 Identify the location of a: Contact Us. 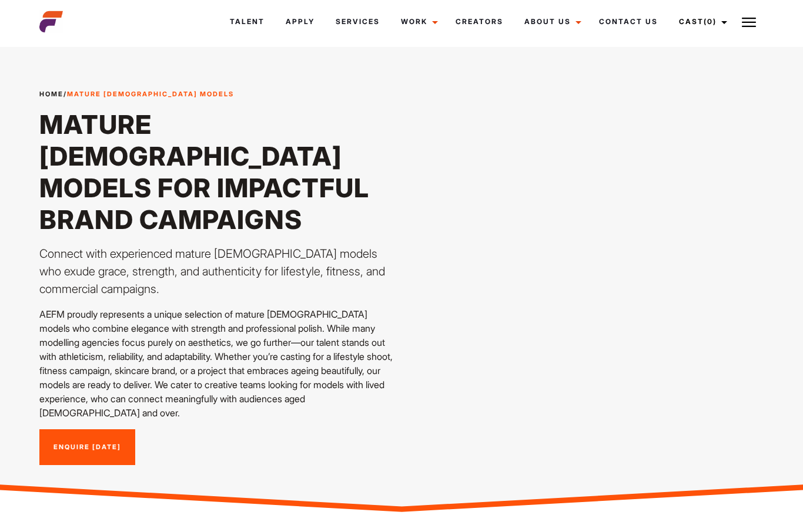
(628, 22).